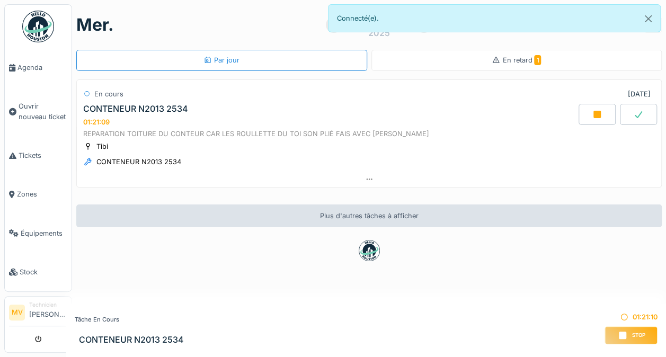 The width and height of the screenshot is (666, 357). I want to click on div: Technicien, so click(48, 305).